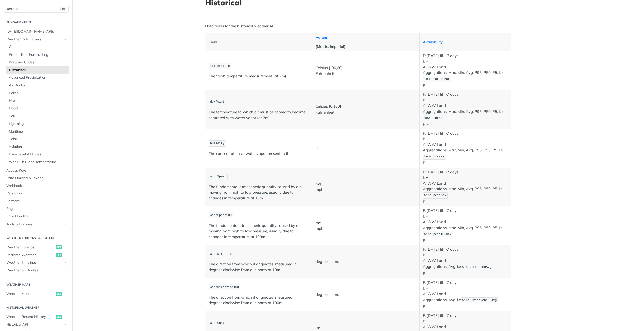 The image size is (644, 331). What do you see at coordinates (36, 9) in the screenshot?
I see `button: JUMP TO⌘/` at bounding box center [36, 9].